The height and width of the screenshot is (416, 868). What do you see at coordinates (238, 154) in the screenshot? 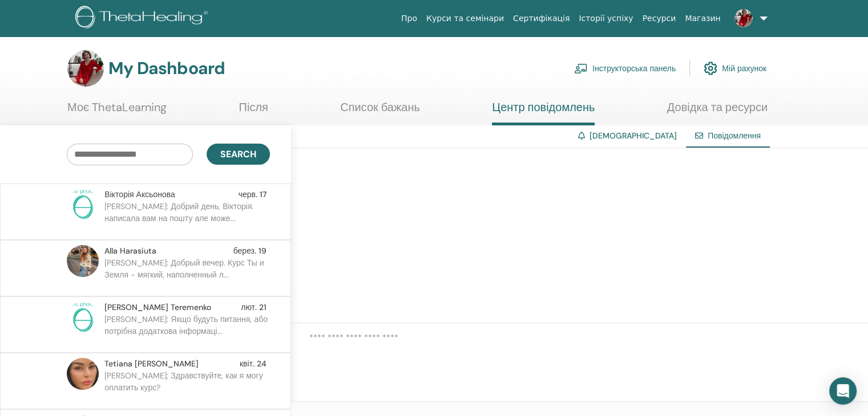
I see `span: Search` at bounding box center [238, 154].